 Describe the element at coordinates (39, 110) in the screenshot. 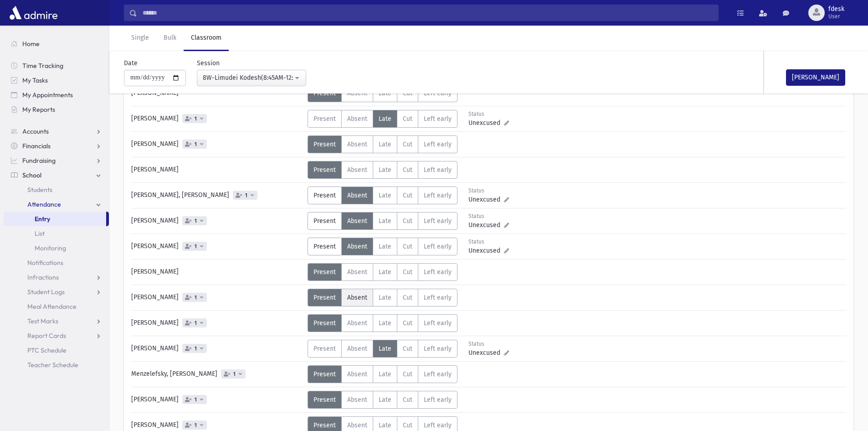

I see `span: My Reports` at that location.